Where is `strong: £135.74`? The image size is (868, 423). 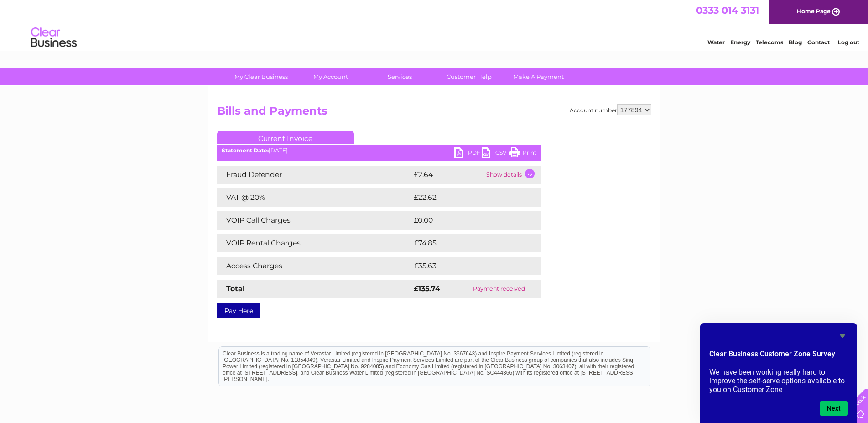
strong: £135.74 is located at coordinates (427, 289).